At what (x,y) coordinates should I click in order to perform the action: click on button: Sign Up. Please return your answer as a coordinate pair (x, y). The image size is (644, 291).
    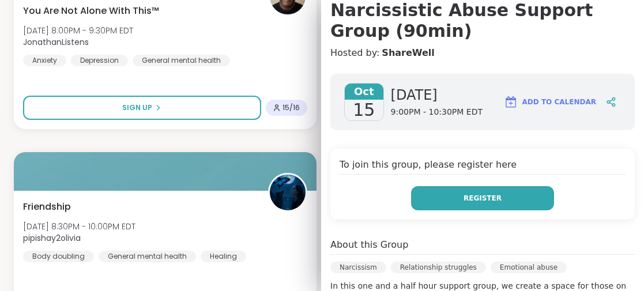
    Looking at the image, I should click on (142, 107).